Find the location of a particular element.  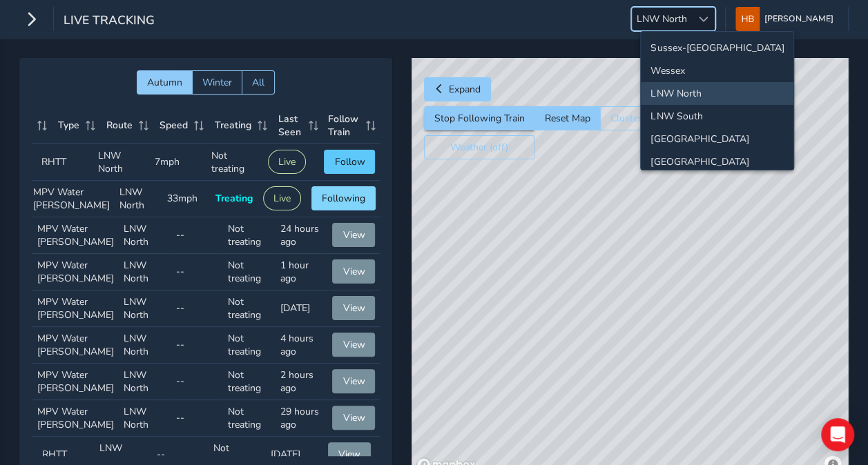

li: LNW North is located at coordinates (716, 93).